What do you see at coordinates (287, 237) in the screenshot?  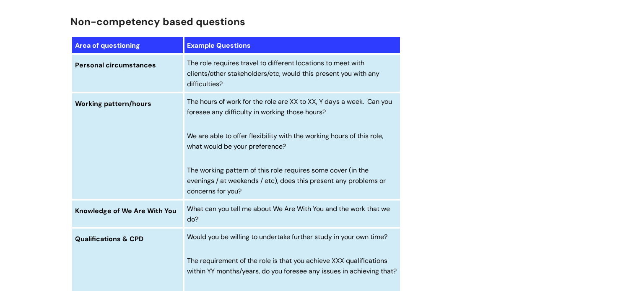 I see `span: Would you be willing to undertake further study in your own time?` at bounding box center [287, 237].